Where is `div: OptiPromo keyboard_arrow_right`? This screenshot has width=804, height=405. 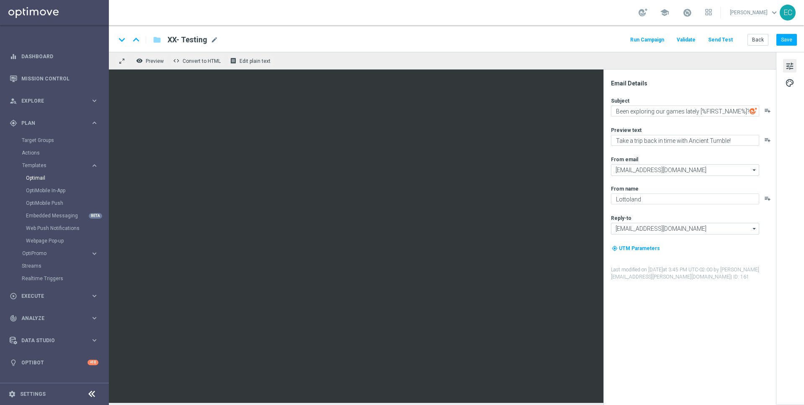
div: OptiPromo keyboard_arrow_right is located at coordinates (60, 253).